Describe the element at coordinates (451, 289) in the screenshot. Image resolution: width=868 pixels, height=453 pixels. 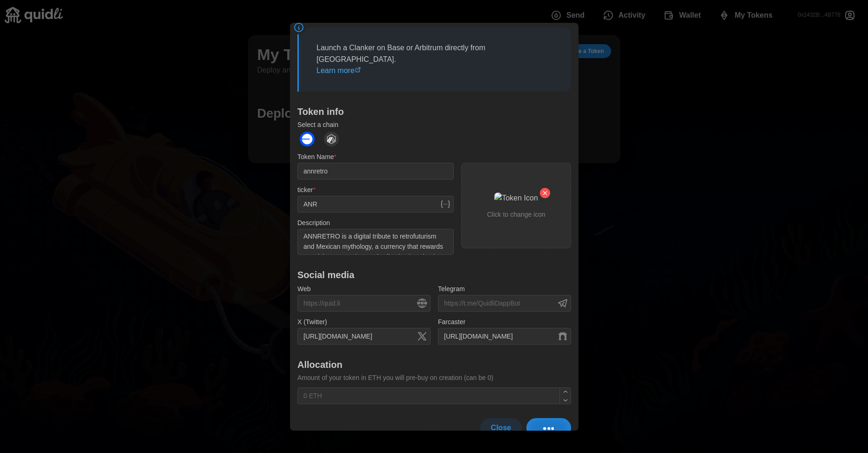
I see `label: Telegram` at that location.